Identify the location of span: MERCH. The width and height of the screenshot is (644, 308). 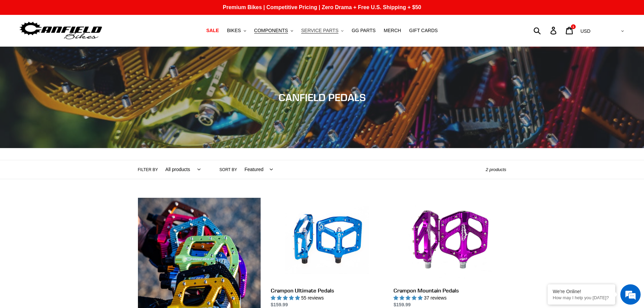
(392, 30).